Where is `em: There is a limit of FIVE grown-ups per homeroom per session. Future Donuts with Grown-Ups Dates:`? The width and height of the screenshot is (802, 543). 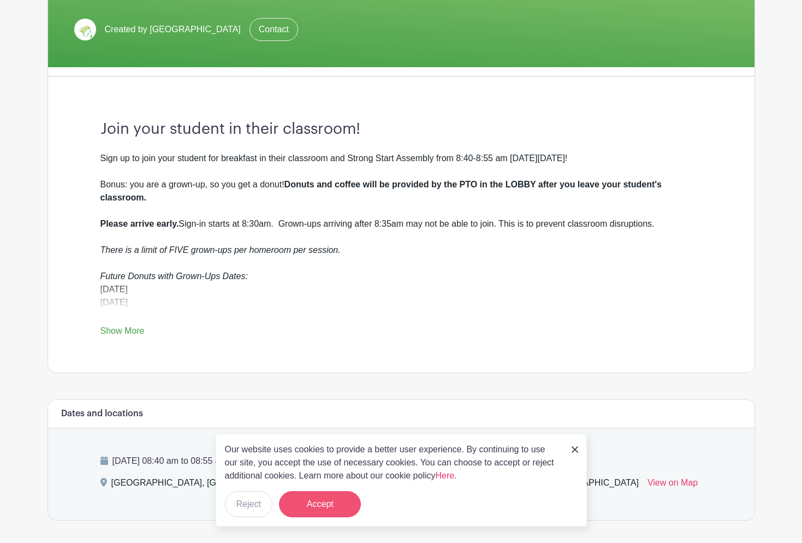 em: There is a limit of FIVE grown-ups per homeroom per session. Future Donuts with Grown-Ups Dates: is located at coordinates (221, 263).